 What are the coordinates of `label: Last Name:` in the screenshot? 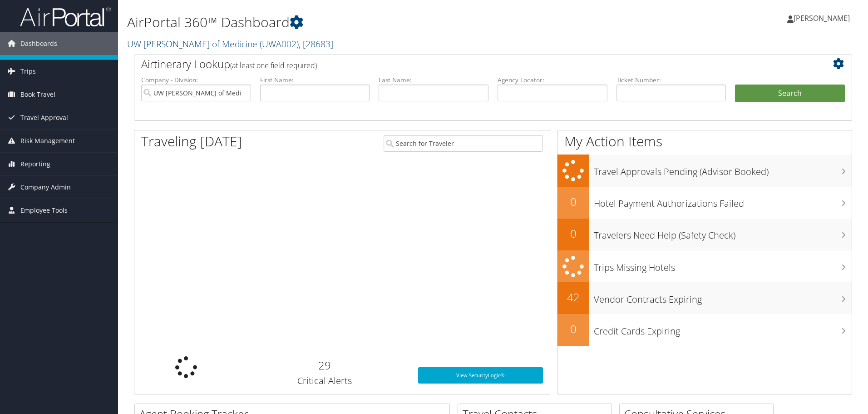 It's located at (433, 80).